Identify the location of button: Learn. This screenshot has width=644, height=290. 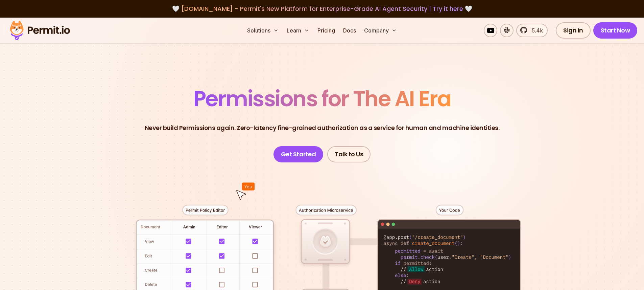
(298, 30).